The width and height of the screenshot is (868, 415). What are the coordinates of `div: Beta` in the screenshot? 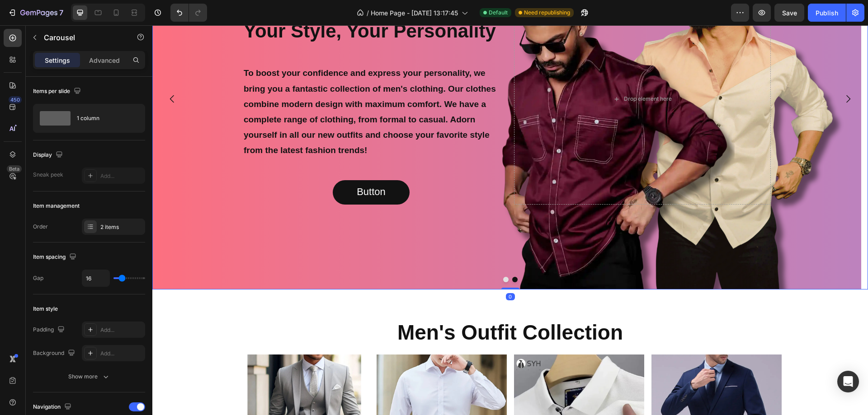 It's located at (14, 169).